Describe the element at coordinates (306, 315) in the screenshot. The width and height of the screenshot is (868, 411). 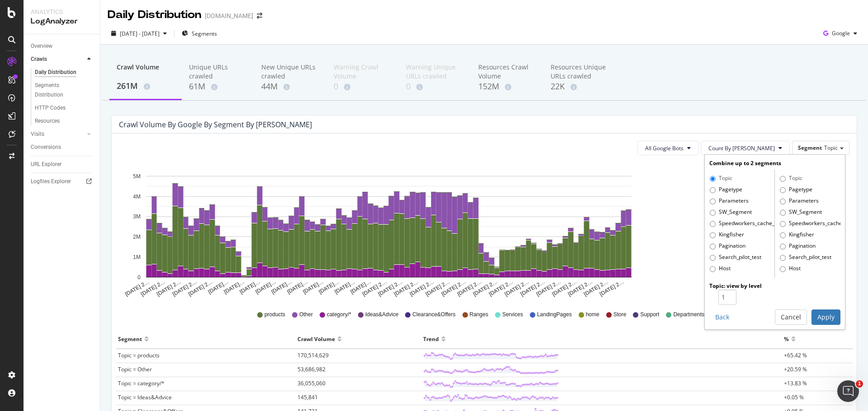
I see `span: Other` at that location.